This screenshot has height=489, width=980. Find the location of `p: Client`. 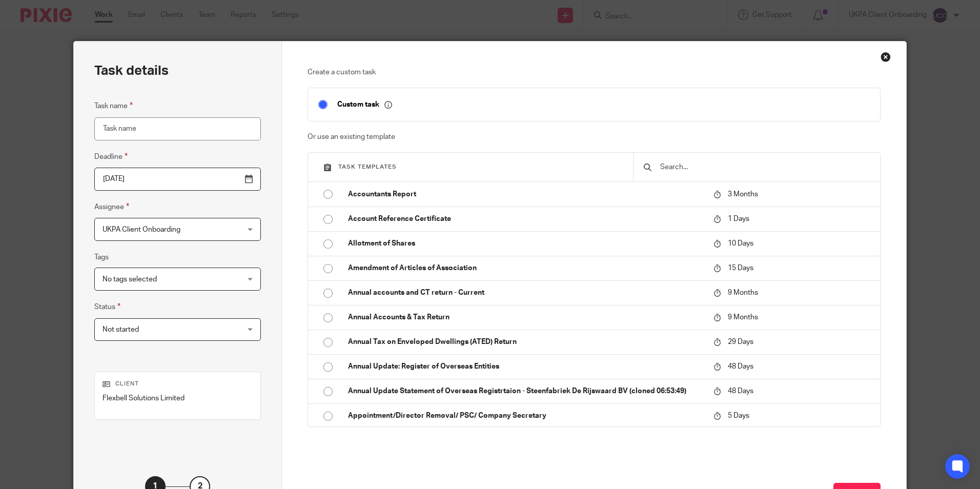

p: Client is located at coordinates (177, 384).